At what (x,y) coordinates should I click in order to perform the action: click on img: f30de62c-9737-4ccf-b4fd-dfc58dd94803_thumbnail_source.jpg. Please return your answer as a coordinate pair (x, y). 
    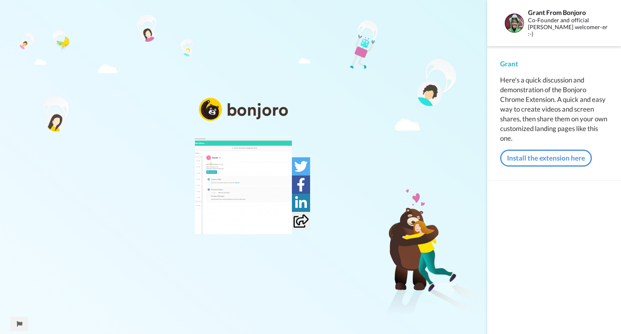
    Looking at the image, I should click on (243, 186).